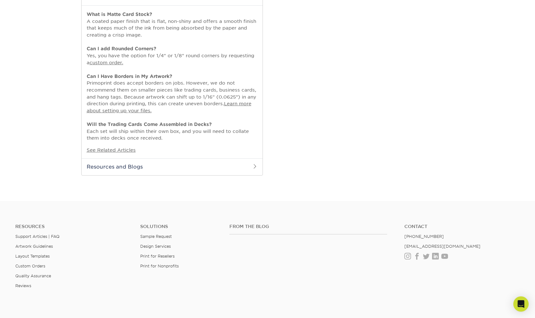  I want to click on a: Design Services, so click(155, 246).